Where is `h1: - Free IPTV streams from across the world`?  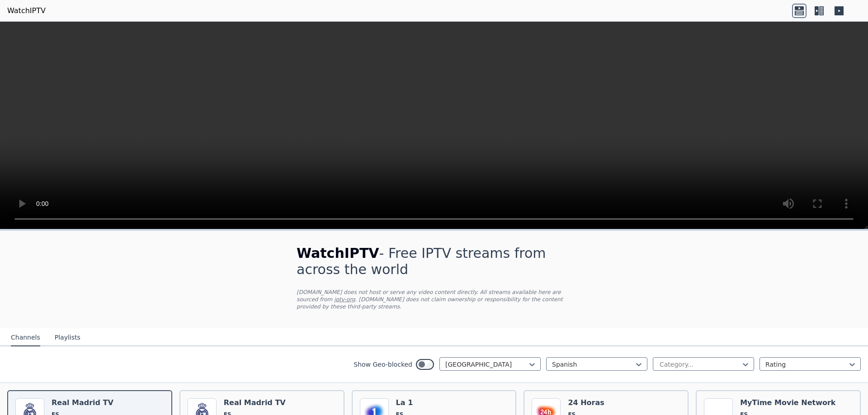
h1: - Free IPTV streams from across the world is located at coordinates (434, 261).